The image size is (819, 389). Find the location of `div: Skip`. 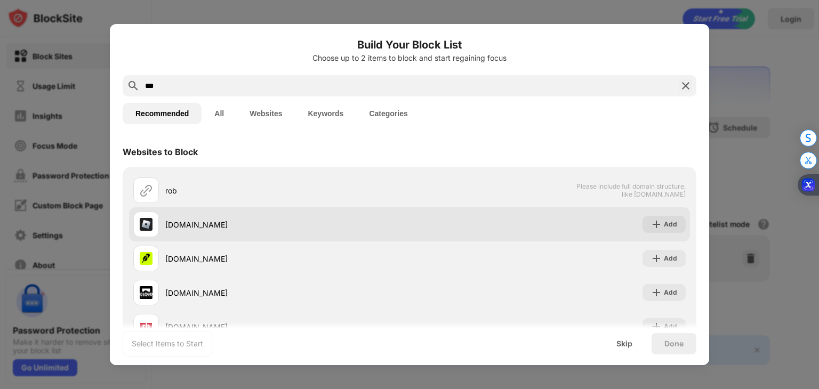

div: Skip is located at coordinates (624, 344).